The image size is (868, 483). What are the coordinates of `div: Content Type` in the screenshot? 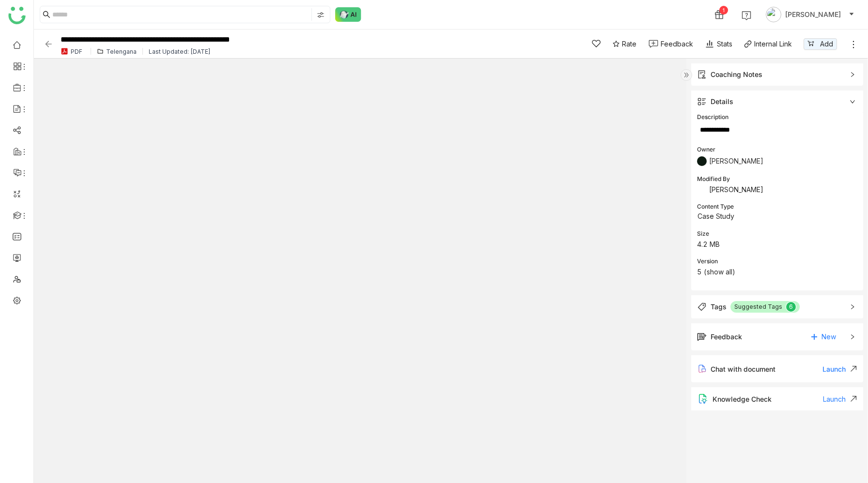 It's located at (777, 207).